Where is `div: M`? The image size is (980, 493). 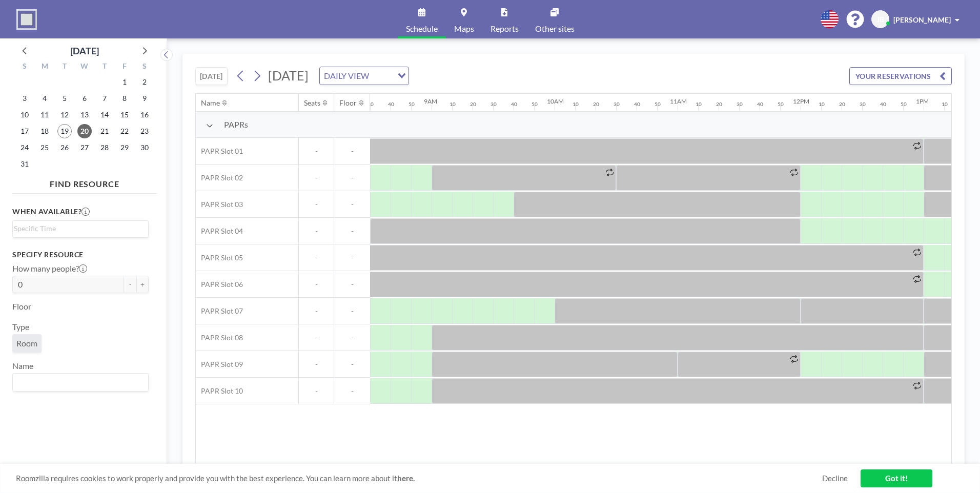
div: M is located at coordinates (45, 67).